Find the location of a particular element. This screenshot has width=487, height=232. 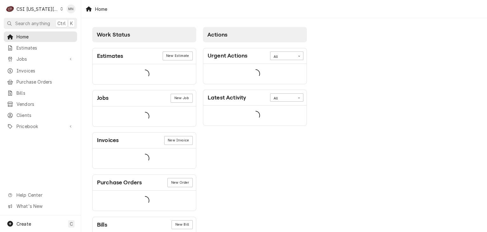

a: New Estimate is located at coordinates (178, 56).